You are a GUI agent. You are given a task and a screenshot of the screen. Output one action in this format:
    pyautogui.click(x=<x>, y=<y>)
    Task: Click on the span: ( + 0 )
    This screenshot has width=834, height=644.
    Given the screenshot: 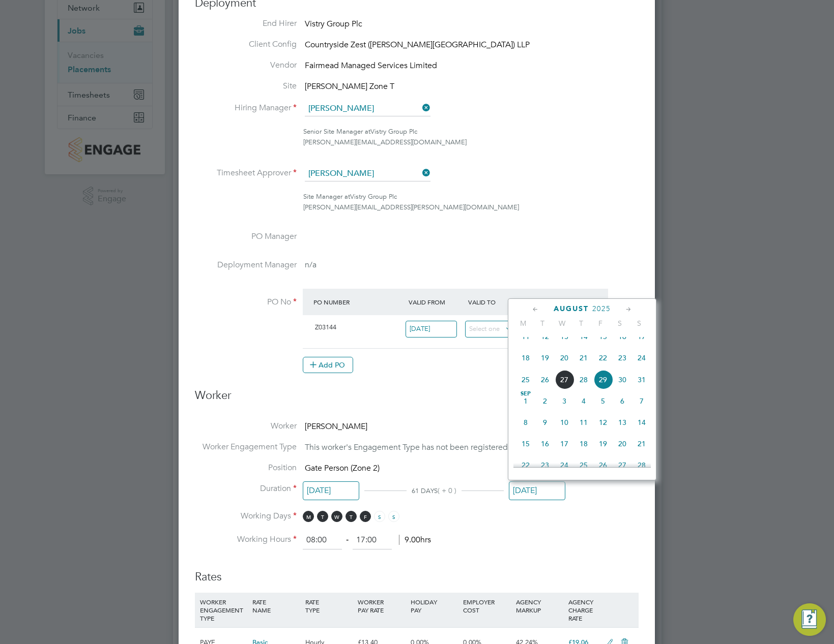 What is the action you would take?
    pyautogui.click(x=447, y=490)
    